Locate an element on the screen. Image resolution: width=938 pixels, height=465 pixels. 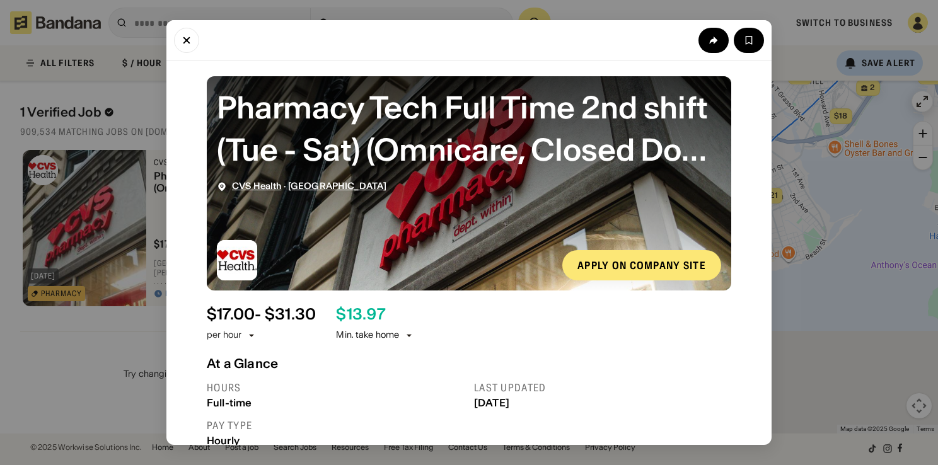
div: per hour is located at coordinates (224, 335).